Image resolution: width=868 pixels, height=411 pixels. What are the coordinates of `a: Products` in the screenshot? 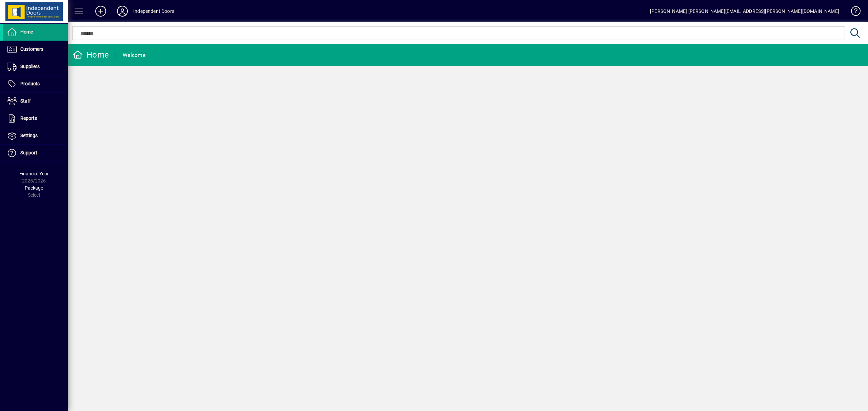 It's located at (35, 84).